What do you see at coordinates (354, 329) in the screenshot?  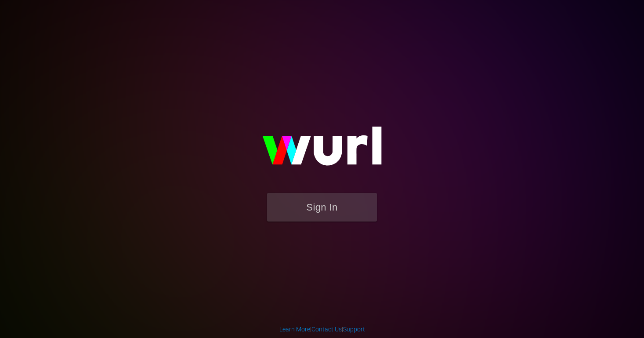 I see `a: Support` at bounding box center [354, 329].